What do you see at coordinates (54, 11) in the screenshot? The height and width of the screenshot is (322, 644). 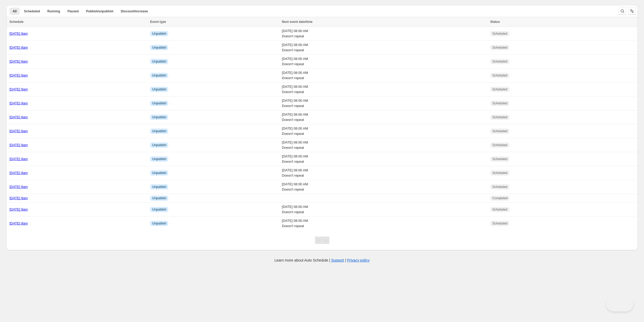 I see `span: Running` at bounding box center [54, 11].